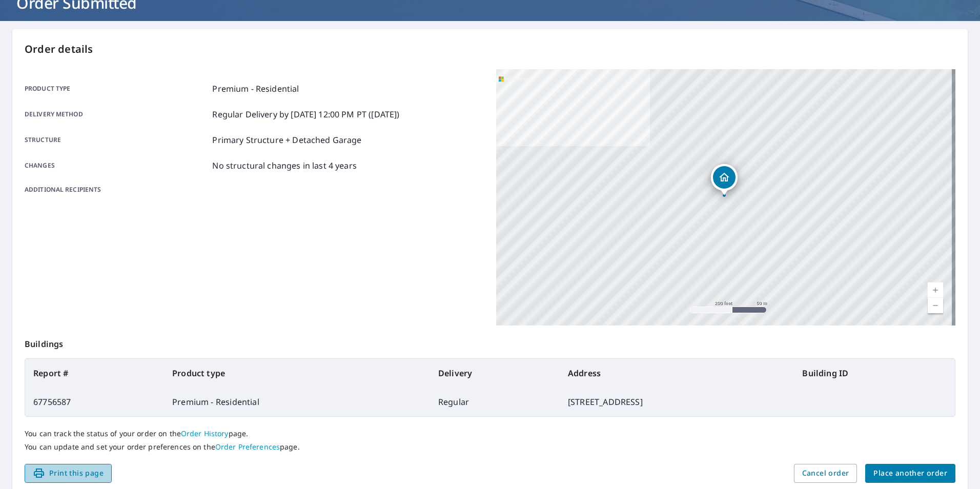 The width and height of the screenshot is (980, 489). I want to click on p: Primary Structure + Detached Garage, so click(287, 140).